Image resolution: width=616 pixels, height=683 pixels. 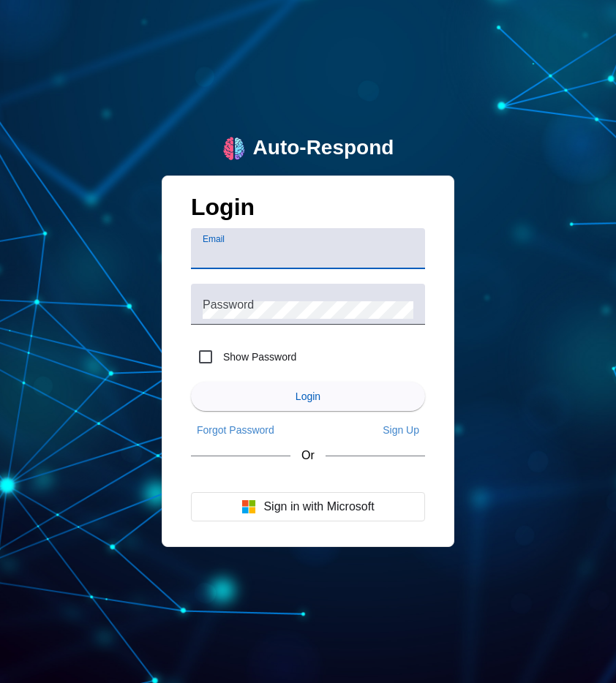 I want to click on mat-label: Password, so click(x=228, y=304).